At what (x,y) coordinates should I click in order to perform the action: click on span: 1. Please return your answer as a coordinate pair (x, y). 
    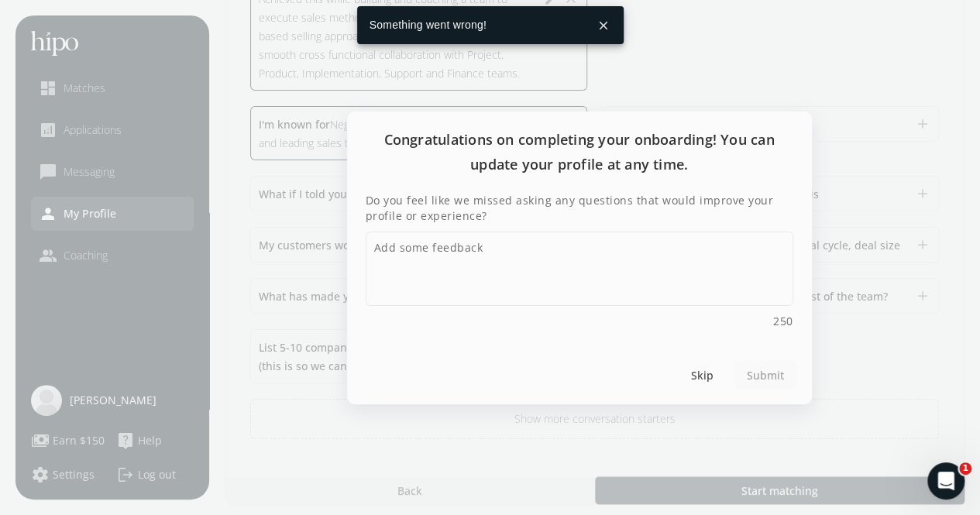
    Looking at the image, I should click on (965, 469).